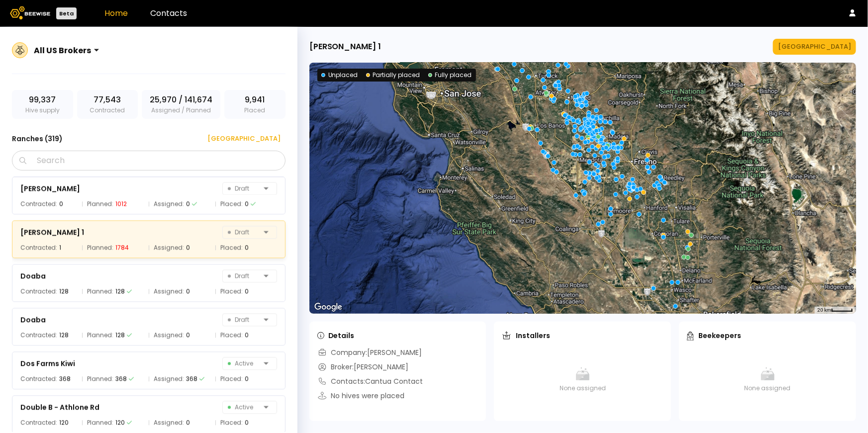 This screenshot has height=433, width=868. I want to click on div: Contacts: Cantua Contact, so click(370, 381).